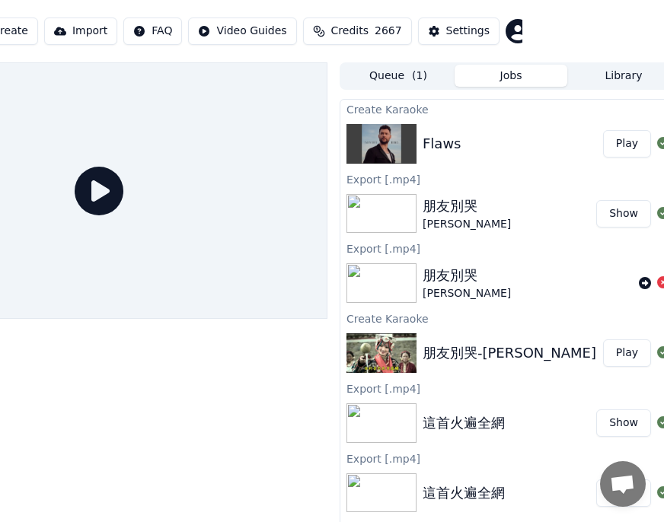 Image resolution: width=664 pixels, height=522 pixels. Describe the element at coordinates (623, 484) in the screenshot. I see `a: 打開聊天` at that location.